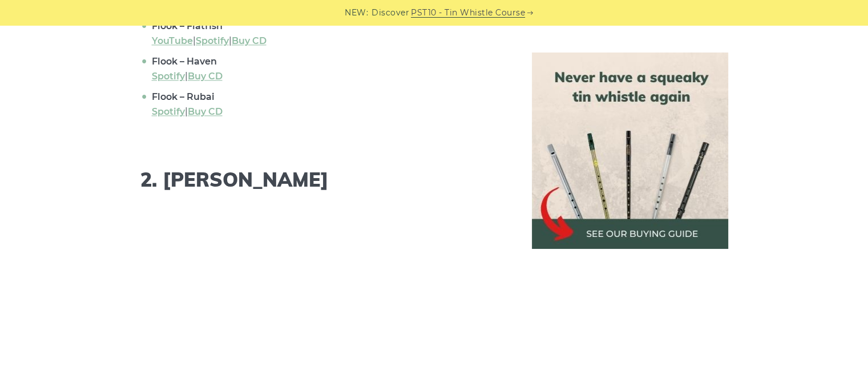 The width and height of the screenshot is (868, 387). Describe the element at coordinates (184, 61) in the screenshot. I see `strong: Flook – Haven` at that location.